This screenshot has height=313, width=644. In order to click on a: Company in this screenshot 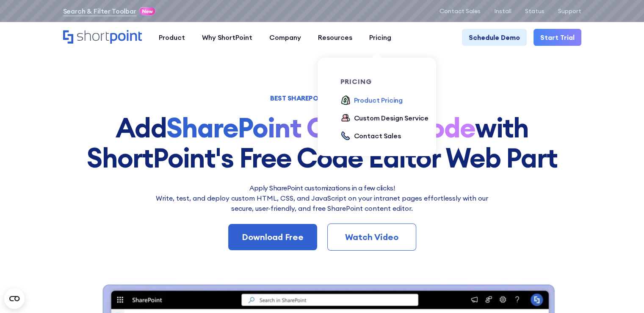, I will do `click(285, 37)`.